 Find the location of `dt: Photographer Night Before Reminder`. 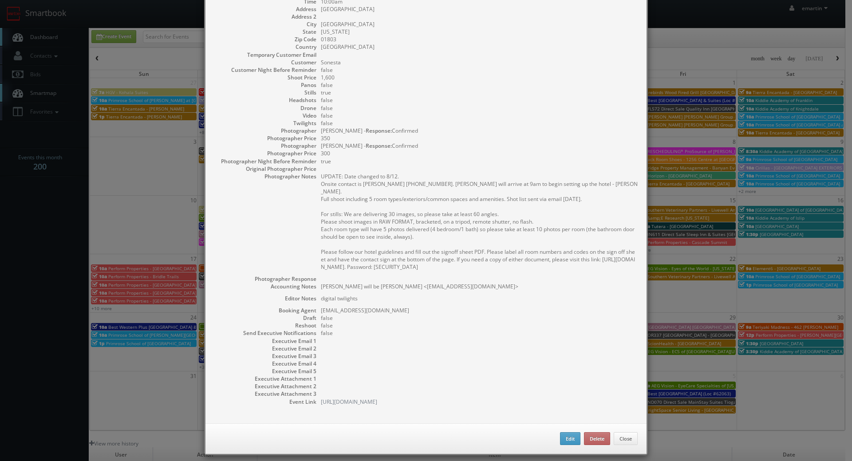

dt: Photographer Night Before Reminder is located at coordinates (265, 161).